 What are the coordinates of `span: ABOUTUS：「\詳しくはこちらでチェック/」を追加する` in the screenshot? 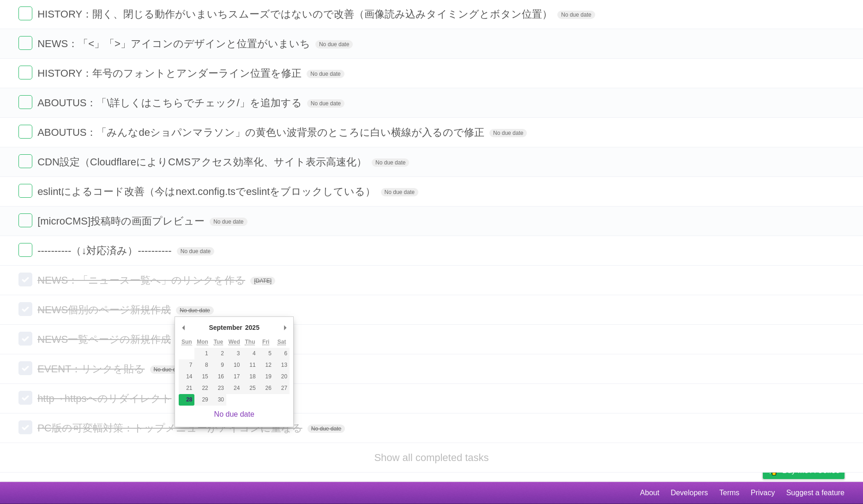 It's located at (171, 103).